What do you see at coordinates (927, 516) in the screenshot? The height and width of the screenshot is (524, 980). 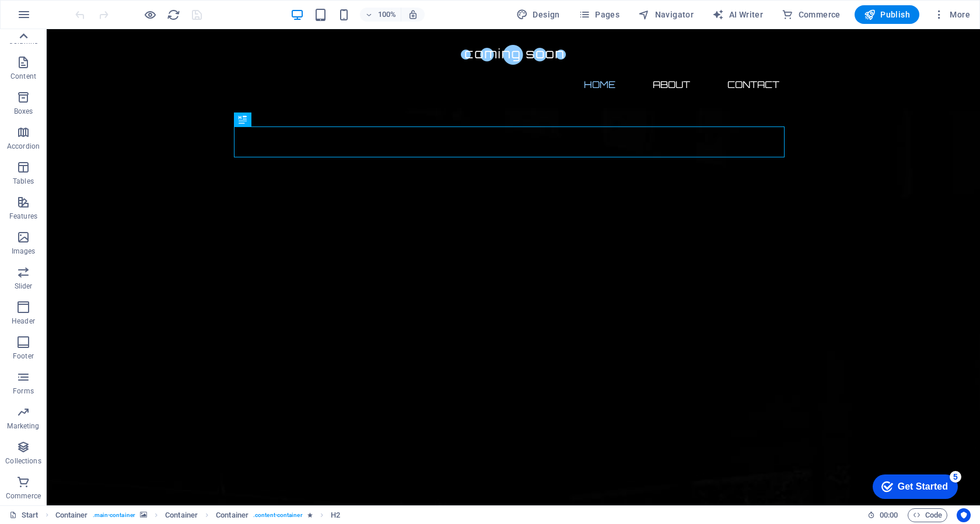 I see `span: Code` at bounding box center [927, 516].